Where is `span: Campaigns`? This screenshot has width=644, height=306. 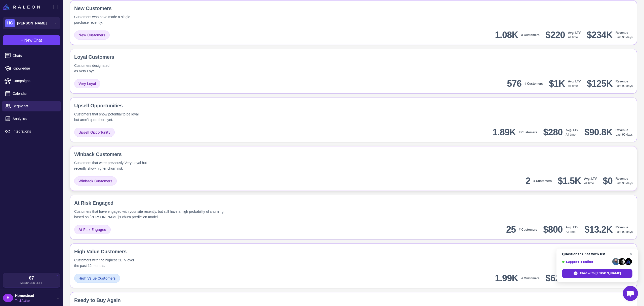
span: Campaigns is located at coordinates (35, 81).